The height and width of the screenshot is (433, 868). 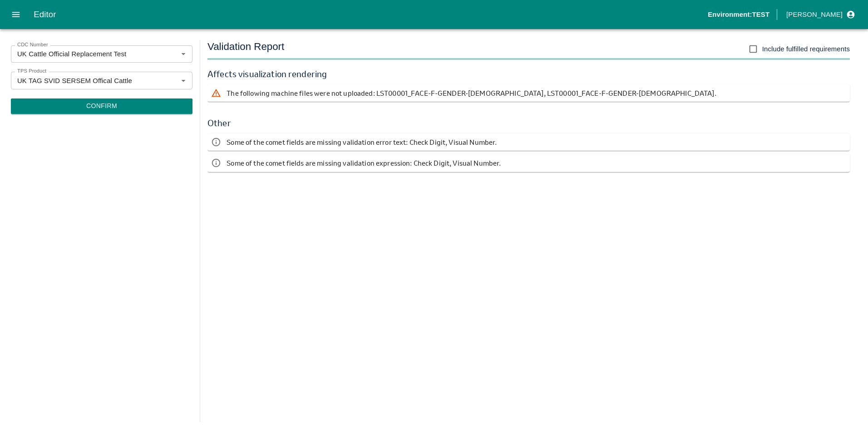 I want to click on div: Editor, so click(x=371, y=15).